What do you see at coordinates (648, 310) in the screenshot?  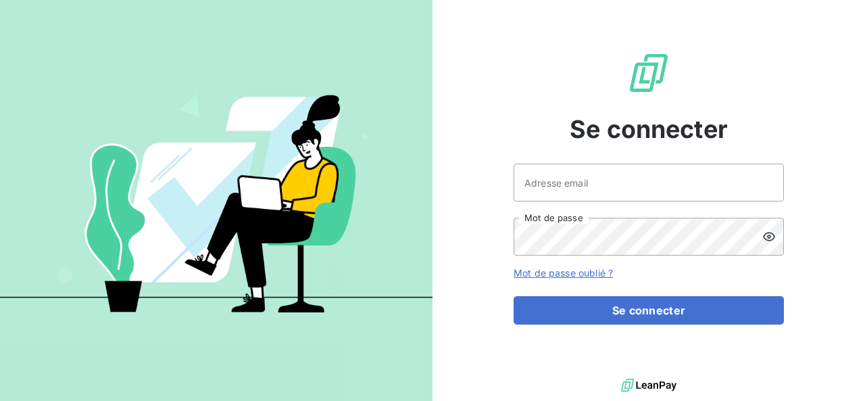 I see `button: Se connecter` at bounding box center [648, 310].